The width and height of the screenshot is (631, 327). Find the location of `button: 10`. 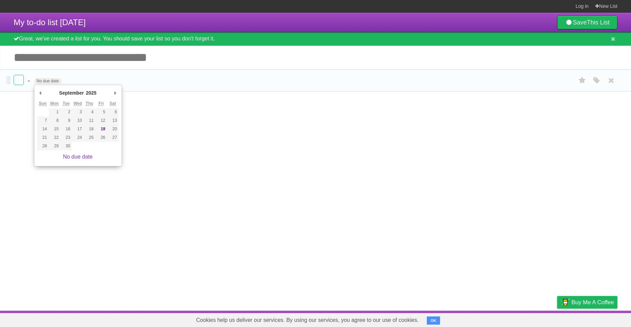

button: 10 is located at coordinates (78, 120).